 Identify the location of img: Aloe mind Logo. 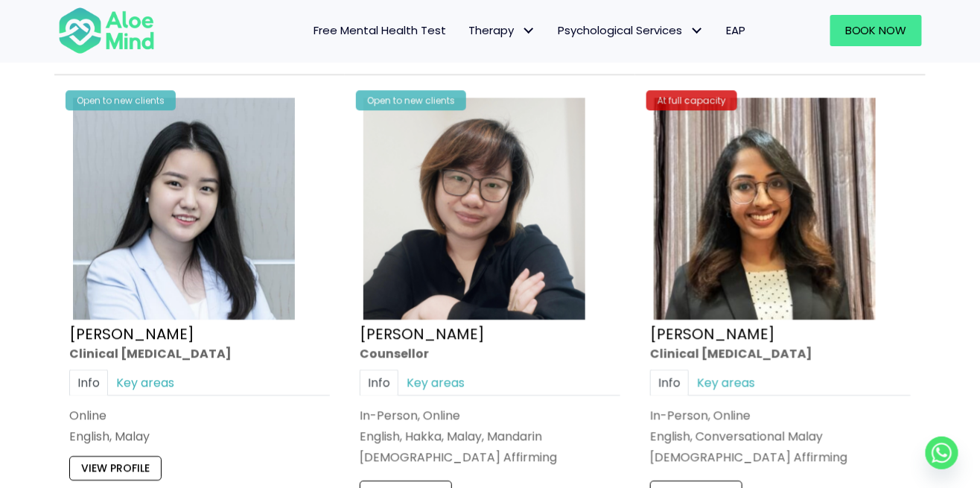
(107, 30).